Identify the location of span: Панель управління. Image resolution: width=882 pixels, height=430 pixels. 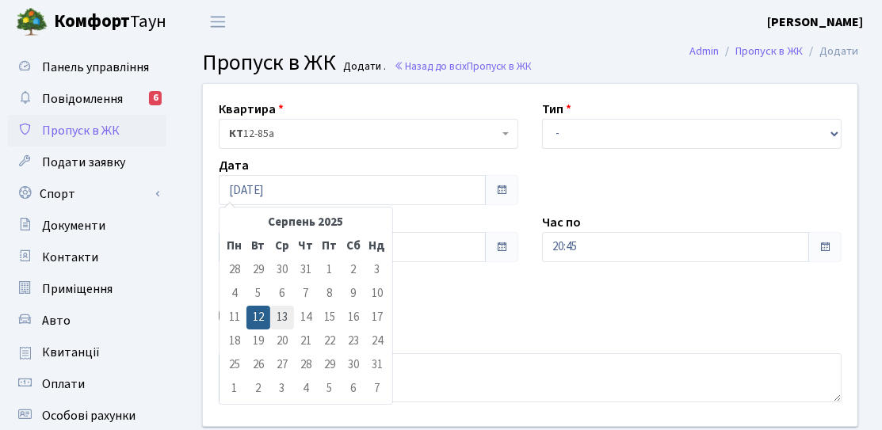
(95, 67).